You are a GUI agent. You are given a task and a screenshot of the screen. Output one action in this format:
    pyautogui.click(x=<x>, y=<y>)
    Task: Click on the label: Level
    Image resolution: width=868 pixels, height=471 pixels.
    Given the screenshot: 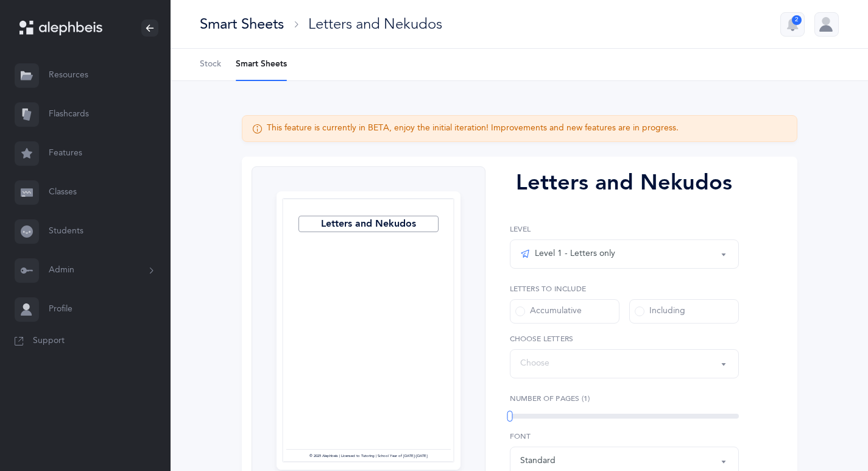 What is the action you would take?
    pyautogui.click(x=624, y=229)
    